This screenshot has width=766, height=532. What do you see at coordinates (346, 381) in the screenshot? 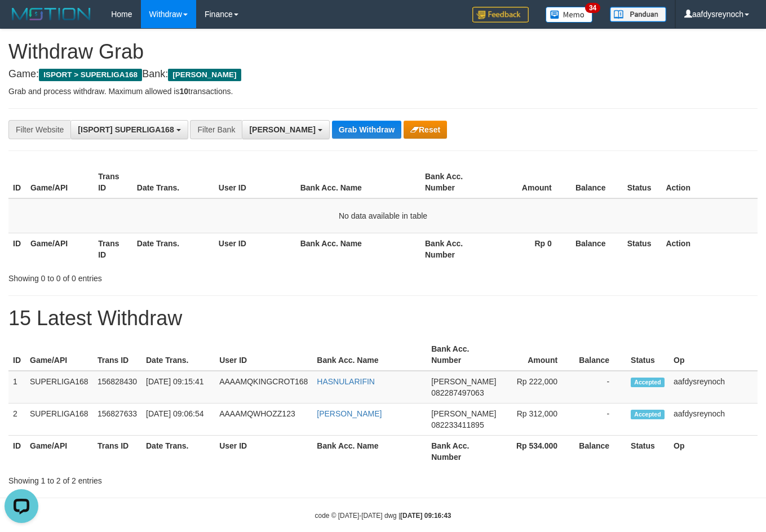
I see `a: HASNULARIFIN` at bounding box center [346, 381].